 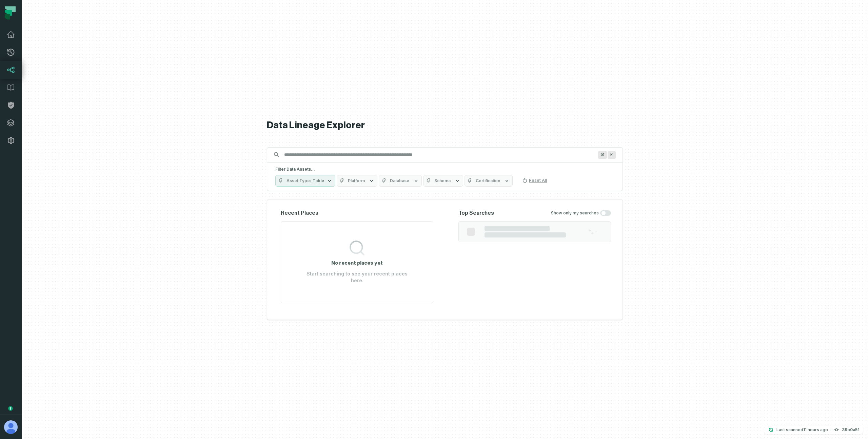 What do you see at coordinates (11, 408) in the screenshot?
I see `div: Tooltip anchor` at bounding box center [11, 408].